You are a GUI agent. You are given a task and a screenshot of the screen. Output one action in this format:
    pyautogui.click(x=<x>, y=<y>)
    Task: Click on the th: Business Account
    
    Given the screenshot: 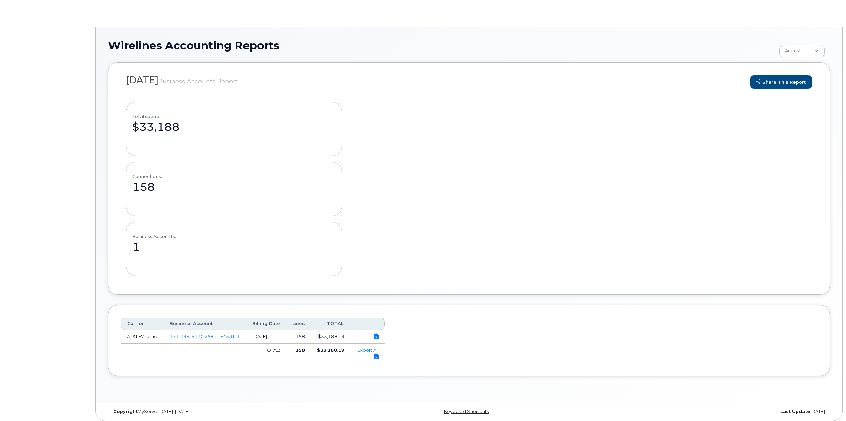 What is the action you would take?
    pyautogui.click(x=205, y=324)
    